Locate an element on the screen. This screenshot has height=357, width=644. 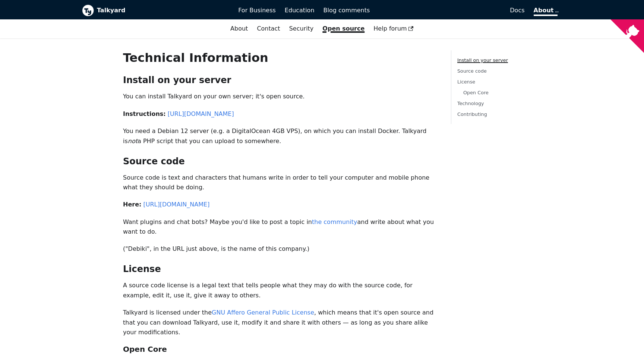
strong: Instructions: is located at coordinates (144, 114).